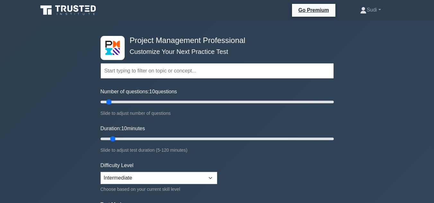  What do you see at coordinates (371, 10) in the screenshot?
I see `a: Sudi` at bounding box center [371, 10].